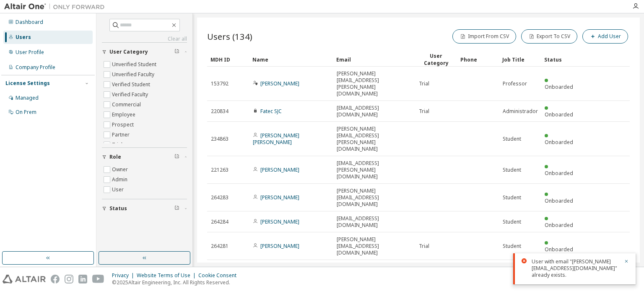 The width and height of the screenshot is (644, 291). Describe the element at coordinates (120, 179) in the screenshot. I see `label: Admin` at that location.